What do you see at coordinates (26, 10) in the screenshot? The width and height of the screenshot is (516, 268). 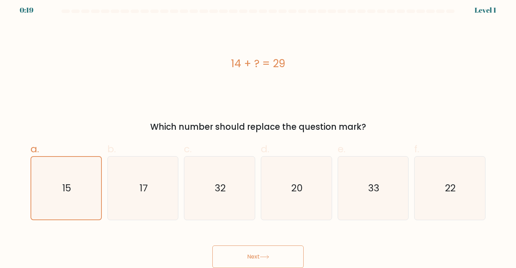 I see `div: 0:19` at bounding box center [26, 10].